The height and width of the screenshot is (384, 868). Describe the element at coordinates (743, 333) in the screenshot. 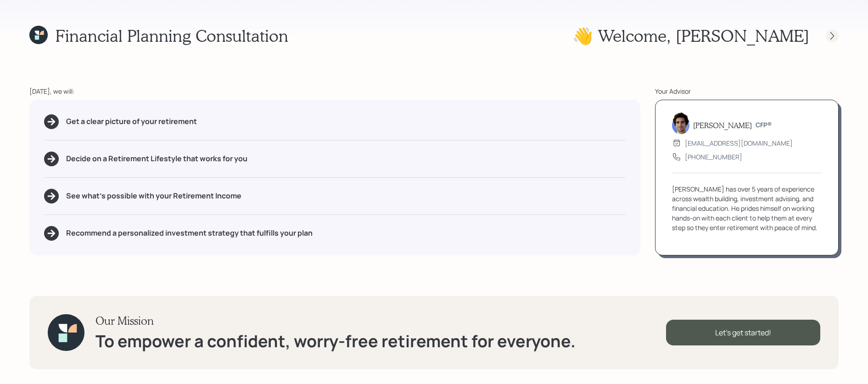

I see `div: Let's get started!` at that location.